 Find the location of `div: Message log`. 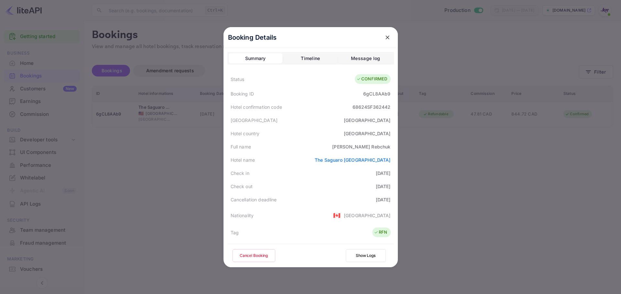

div: Message log is located at coordinates (365, 59).